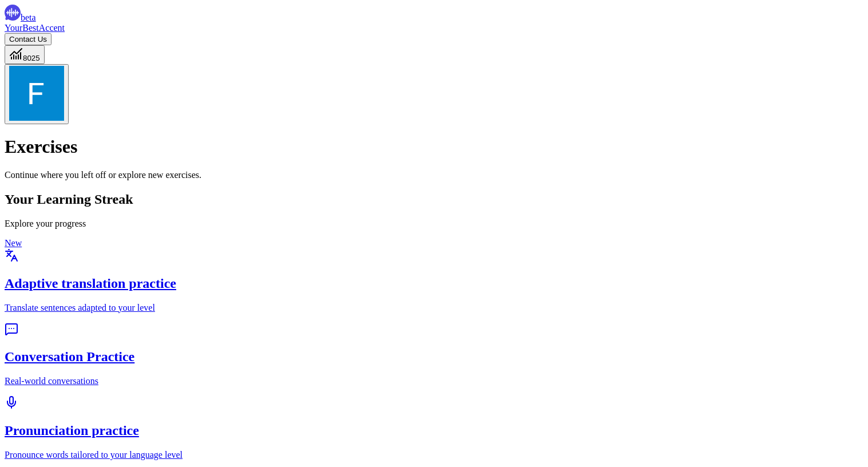  Describe the element at coordinates (28, 39) in the screenshot. I see `button: Contact Us` at that location.